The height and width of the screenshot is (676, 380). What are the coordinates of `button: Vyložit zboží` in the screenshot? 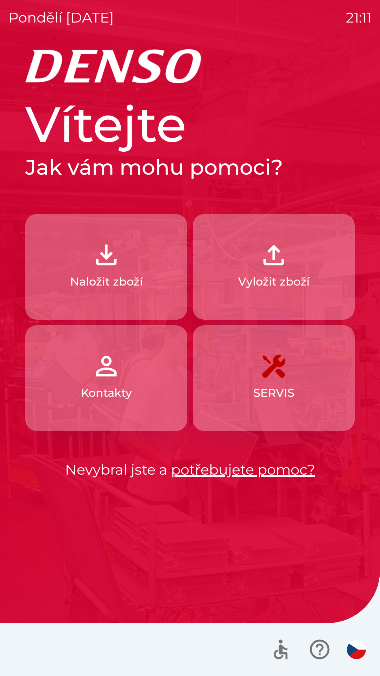 It's located at (274, 267).